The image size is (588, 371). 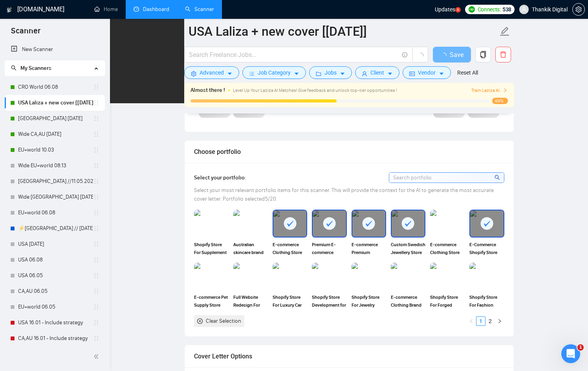 What do you see at coordinates (55, 260) in the screenshot?
I see `li: USA 06.08` at bounding box center [55, 260].